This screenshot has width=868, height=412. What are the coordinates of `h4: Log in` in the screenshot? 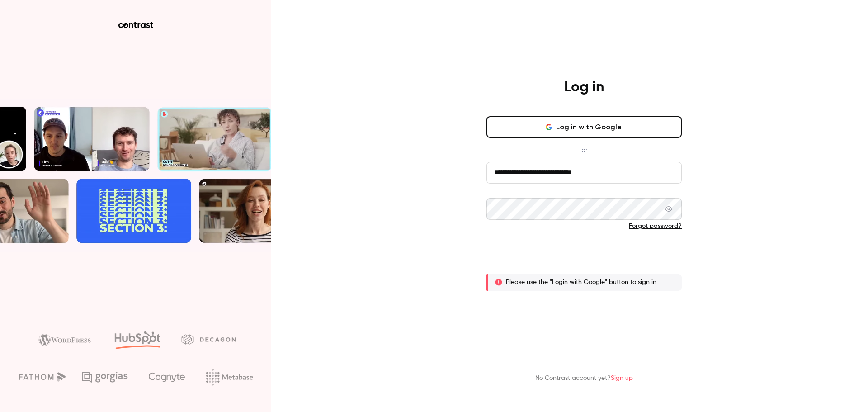 It's located at (584, 87).